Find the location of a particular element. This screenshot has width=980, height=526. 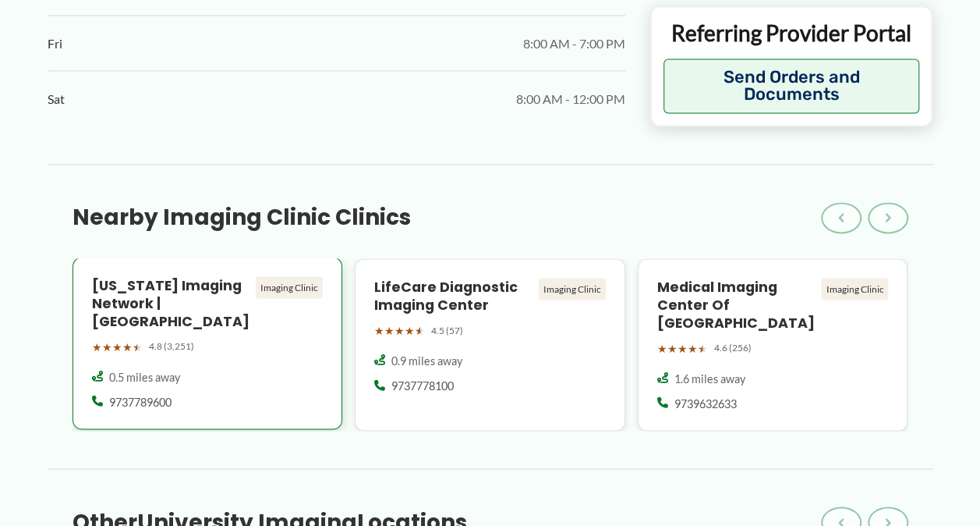

p: Referring Provider Portal is located at coordinates (791, 32).